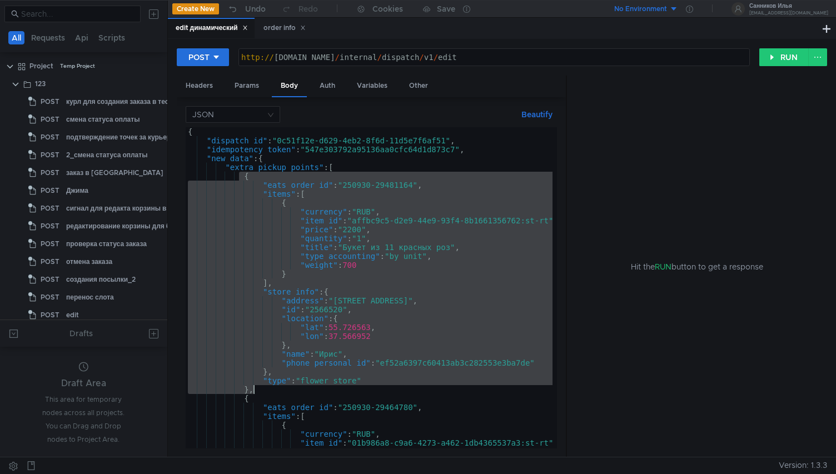  Describe the element at coordinates (41, 66) in the screenshot. I see `div: Project` at that location.